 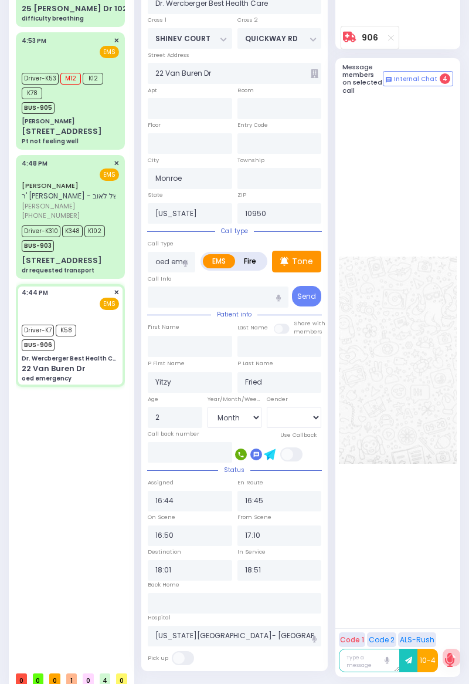 What do you see at coordinates (242, 195) in the screenshot?
I see `label: ZIP` at bounding box center [242, 195].